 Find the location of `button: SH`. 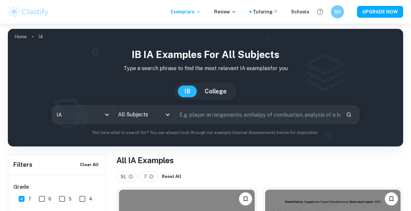

button: SH is located at coordinates (338, 12).